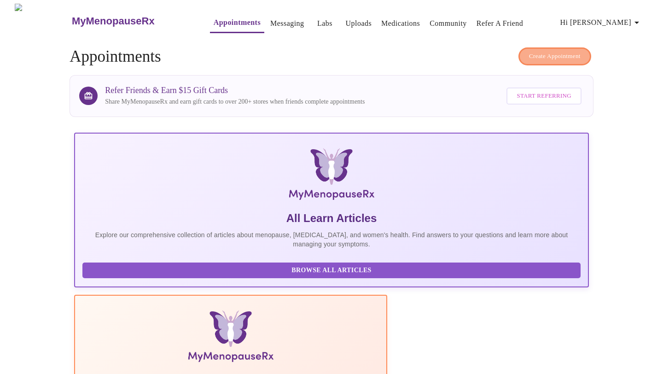 The width and height of the screenshot is (663, 374). Describe the element at coordinates (401, 23) in the screenshot. I see `button: Medications` at that location.